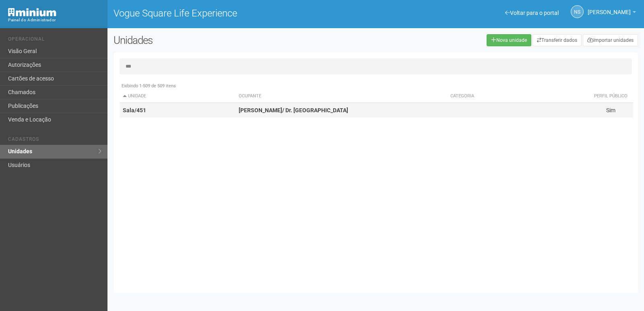 The width and height of the screenshot is (644, 311). I want to click on th: Perfil público: activate to sort column ascending, so click(611, 96).